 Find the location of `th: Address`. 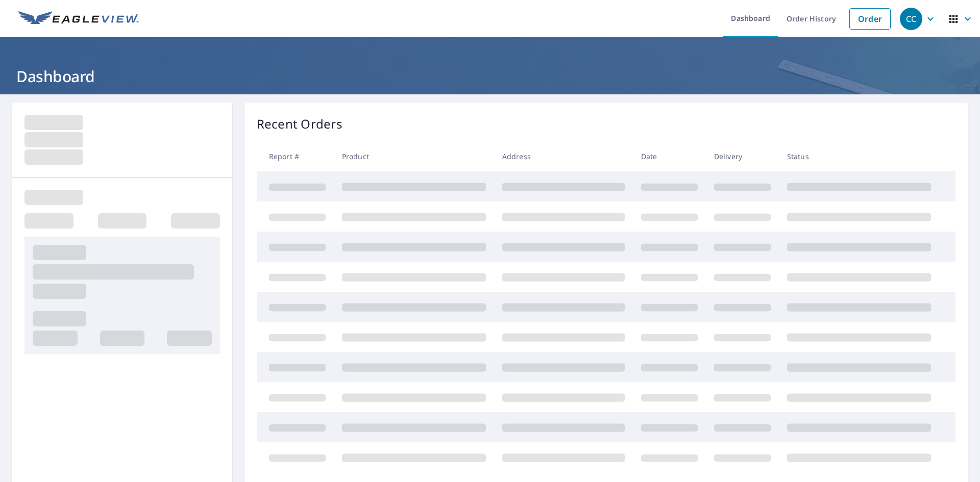

th: Address is located at coordinates (563, 156).